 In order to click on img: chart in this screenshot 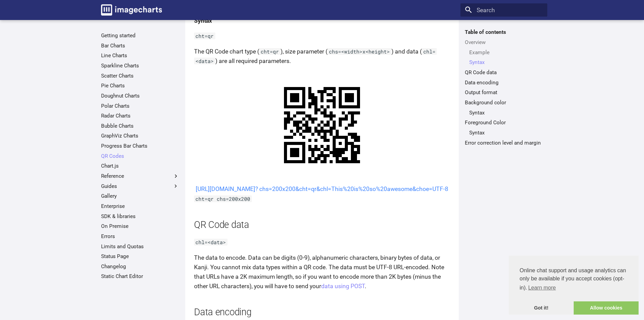, I will do `click(322, 125)`.